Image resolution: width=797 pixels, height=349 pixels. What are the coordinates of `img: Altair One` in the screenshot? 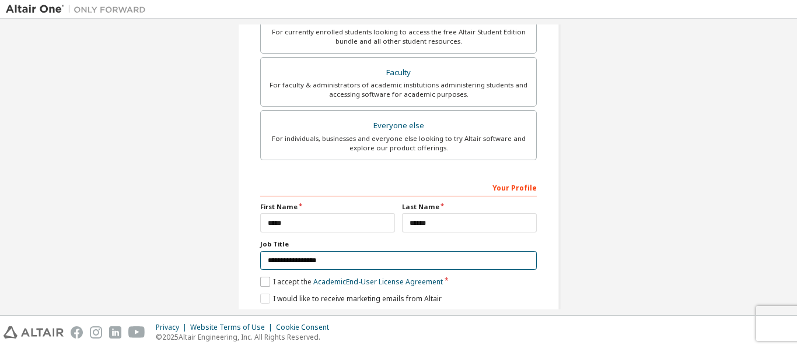 It's located at (79, 9).